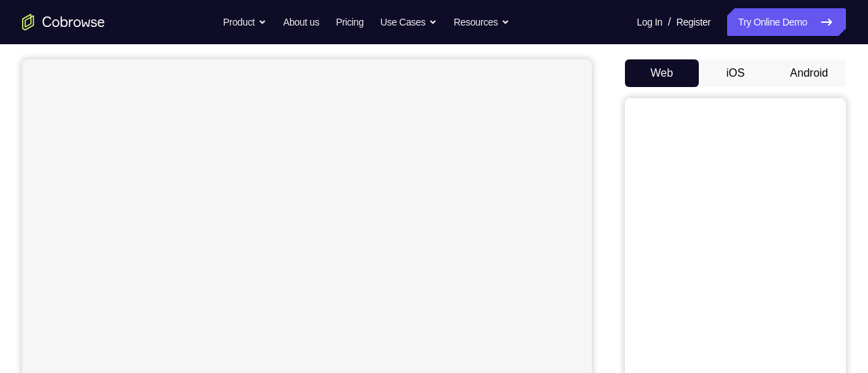 Image resolution: width=868 pixels, height=373 pixels. What do you see at coordinates (408, 22) in the screenshot?
I see `button: Use Cases` at bounding box center [408, 22].